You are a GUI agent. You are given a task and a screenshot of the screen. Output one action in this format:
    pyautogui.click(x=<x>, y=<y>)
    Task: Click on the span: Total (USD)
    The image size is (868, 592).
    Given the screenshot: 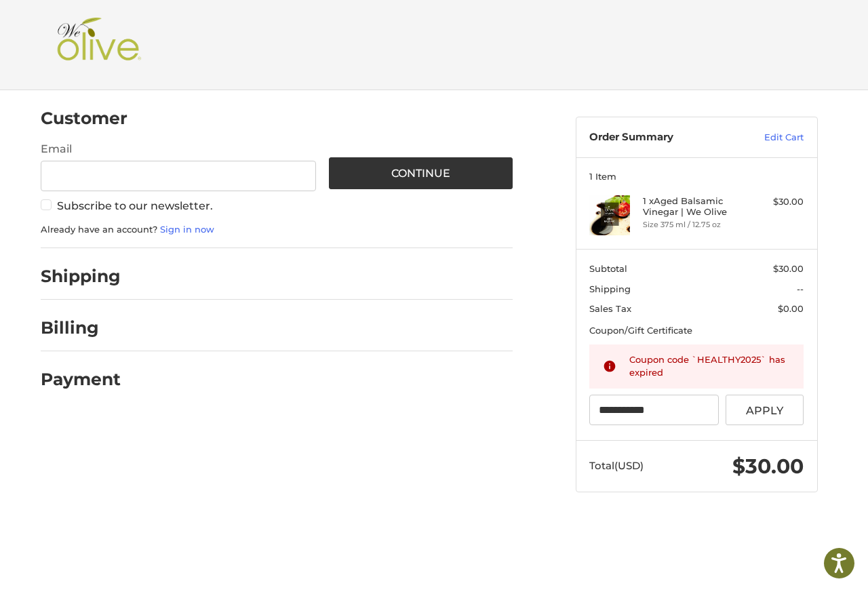 What is the action you would take?
    pyautogui.click(x=616, y=465)
    